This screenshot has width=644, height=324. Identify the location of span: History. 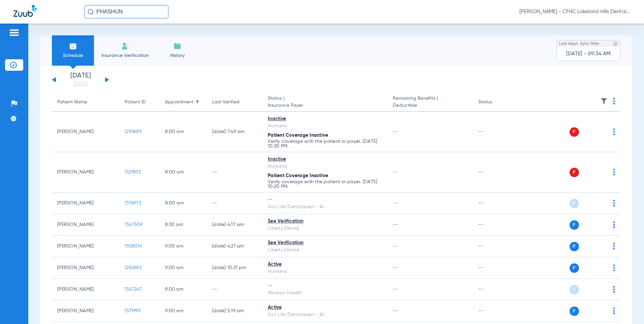
(177, 55).